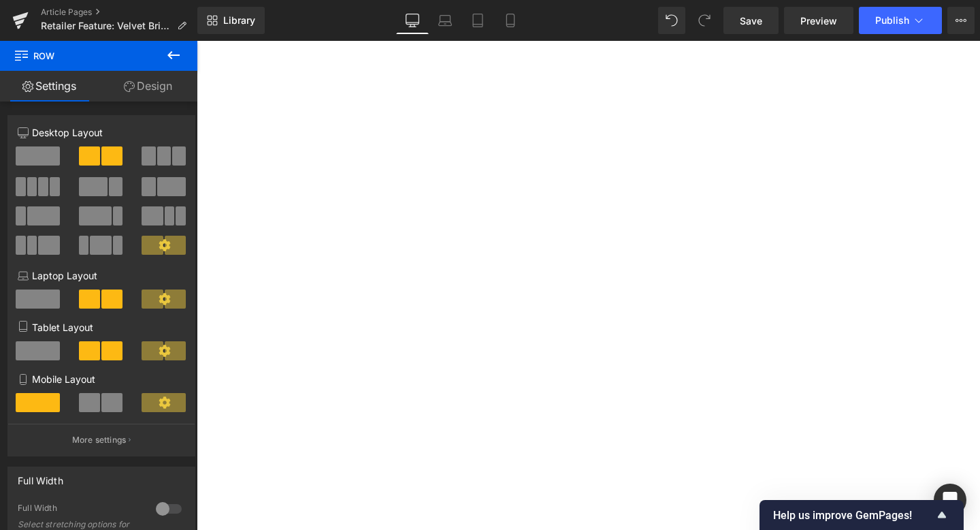 The height and width of the screenshot is (530, 980). What do you see at coordinates (819, 20) in the screenshot?
I see `a: Preview` at bounding box center [819, 20].